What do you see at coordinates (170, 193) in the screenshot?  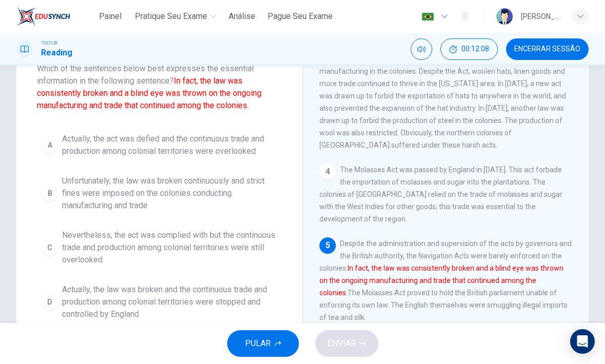 I see `span: Unfortunately, the law was broken continuously and strict fines were imposed on the colonies cond...` at bounding box center [170, 193].